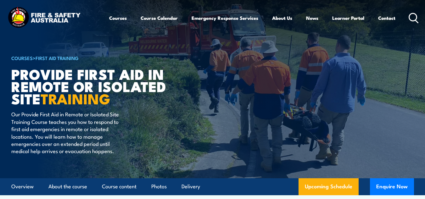 This screenshot has width=425, height=199. What do you see at coordinates (387, 18) in the screenshot?
I see `a: Contact` at bounding box center [387, 18].